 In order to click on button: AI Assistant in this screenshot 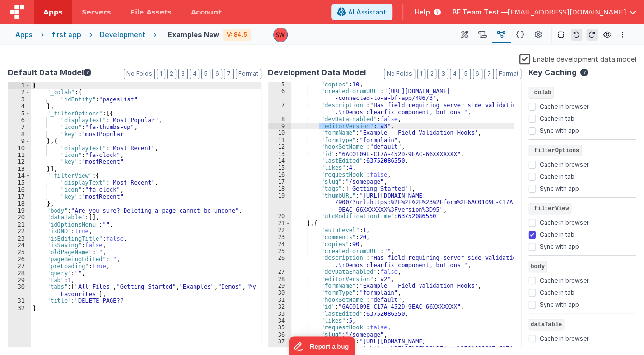, I will do `click(362, 12)`.